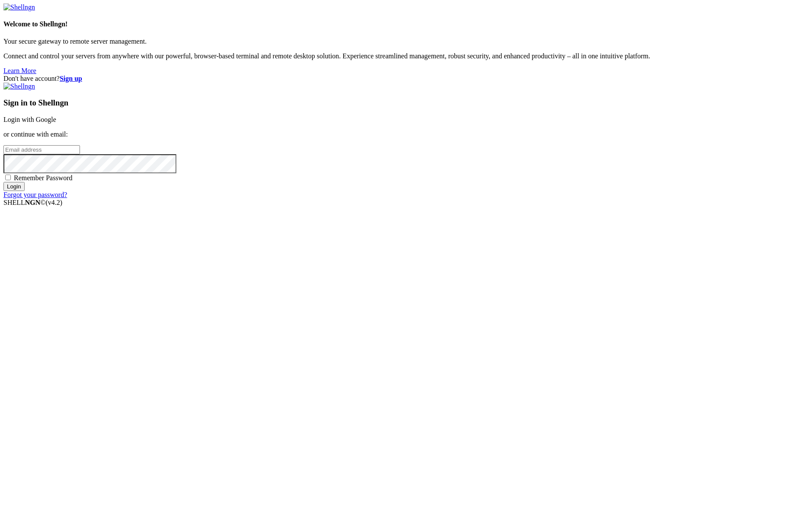 The width and height of the screenshot is (795, 532). I want to click on span: 4.2.0, so click(54, 202).